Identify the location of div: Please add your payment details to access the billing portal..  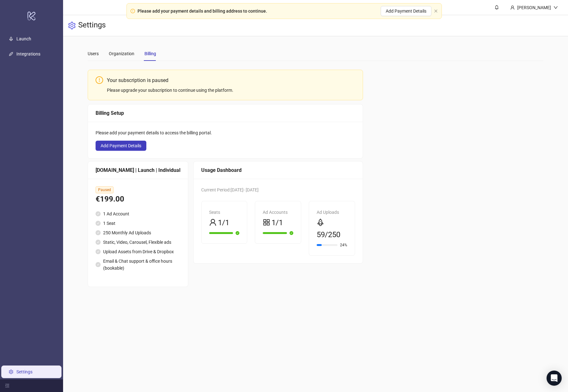
(225, 133).